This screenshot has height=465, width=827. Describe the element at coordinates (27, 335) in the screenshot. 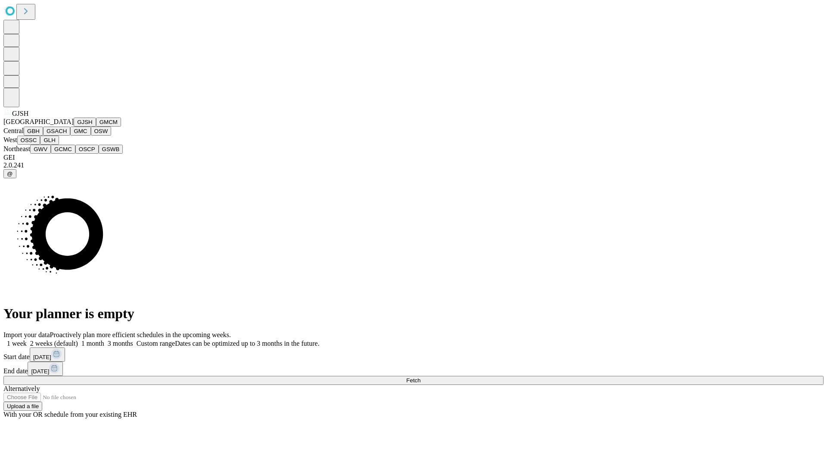

I see `span: Import your data` at that location.